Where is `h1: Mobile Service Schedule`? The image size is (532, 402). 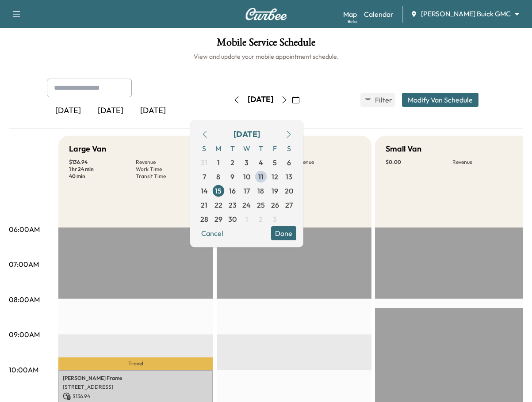 h1: Mobile Service Schedule is located at coordinates (265, 44).